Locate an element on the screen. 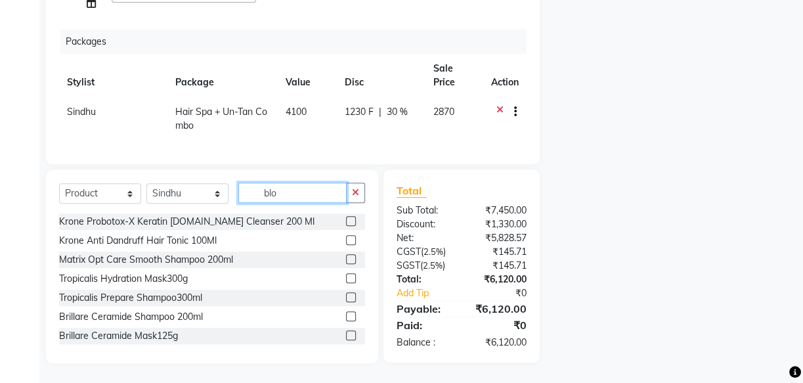 This screenshot has width=803, height=383. div: Packages is located at coordinates (298, 41).